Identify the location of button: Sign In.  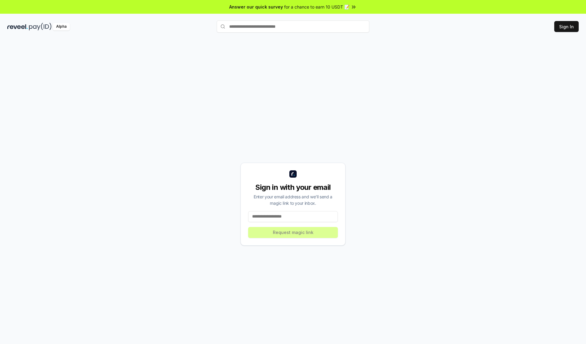
(566, 27).